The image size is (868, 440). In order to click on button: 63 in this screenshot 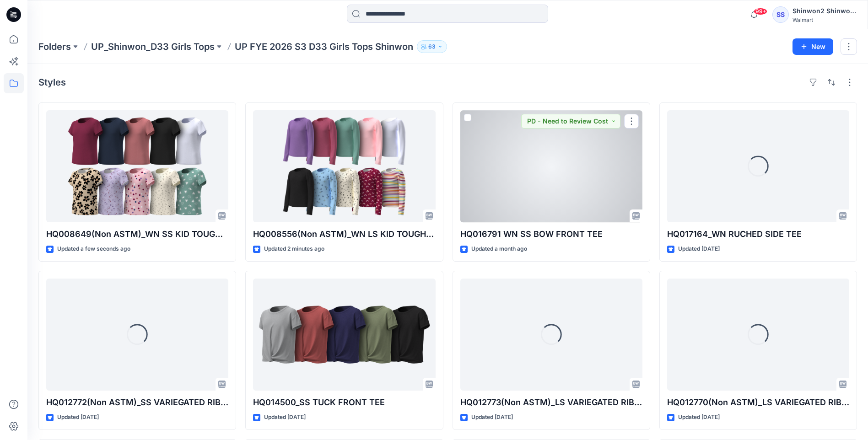, I will do `click(432, 47)`.